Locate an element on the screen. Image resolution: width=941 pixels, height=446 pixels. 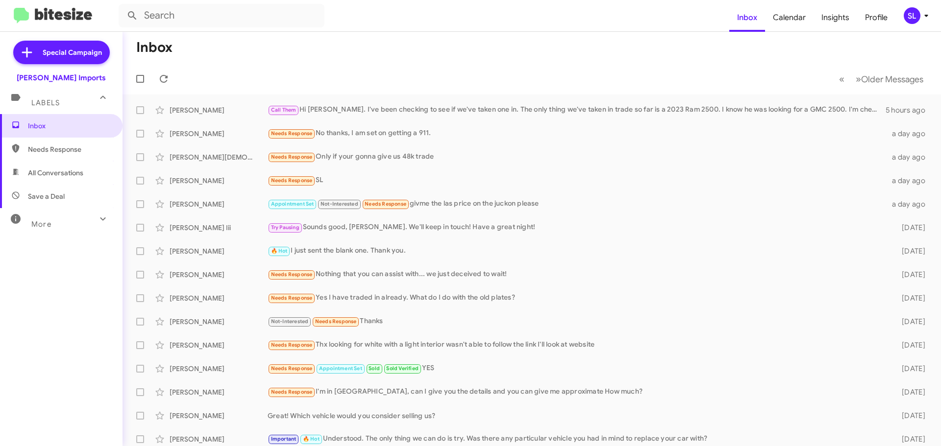
button: Previous is located at coordinates (841, 79).